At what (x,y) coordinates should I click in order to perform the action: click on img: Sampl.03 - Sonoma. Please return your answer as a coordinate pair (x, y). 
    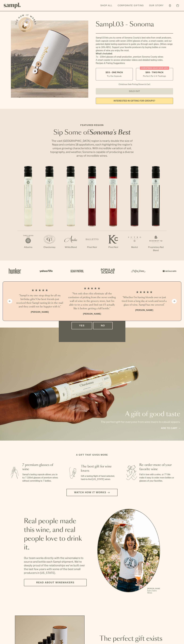
    Looking at the image, I should click on (49, 59).